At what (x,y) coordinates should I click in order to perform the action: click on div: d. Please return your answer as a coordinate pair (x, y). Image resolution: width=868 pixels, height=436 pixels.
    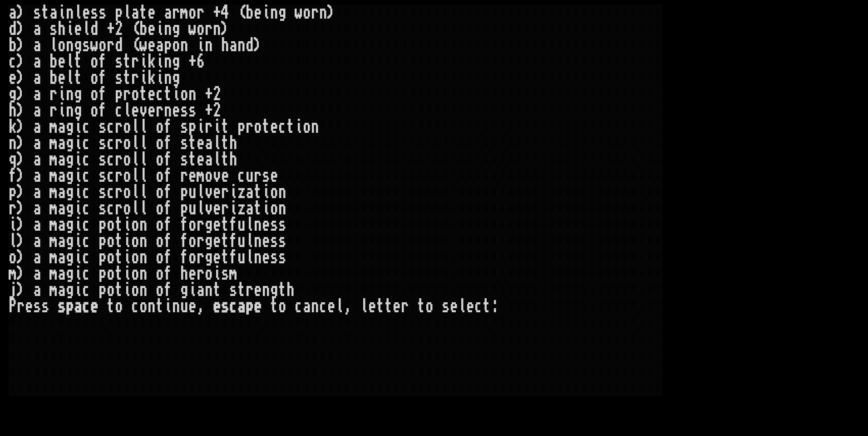
    Looking at the image, I should click on (95, 29).